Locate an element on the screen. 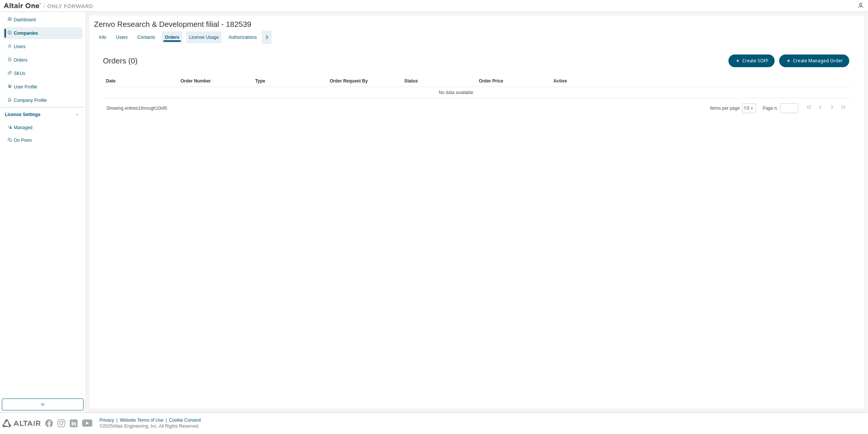 The height and width of the screenshot is (434, 868). div: Companies is located at coordinates (26, 33).